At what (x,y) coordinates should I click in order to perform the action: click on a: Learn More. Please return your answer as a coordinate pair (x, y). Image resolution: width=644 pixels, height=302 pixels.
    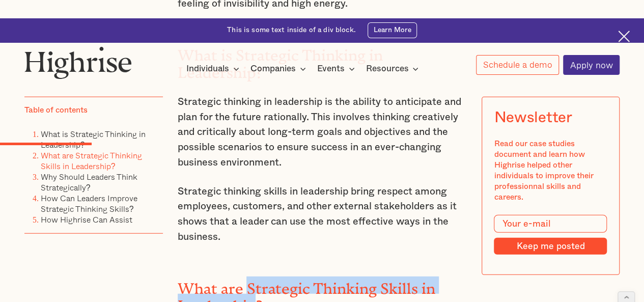
    Looking at the image, I should click on (392, 30).